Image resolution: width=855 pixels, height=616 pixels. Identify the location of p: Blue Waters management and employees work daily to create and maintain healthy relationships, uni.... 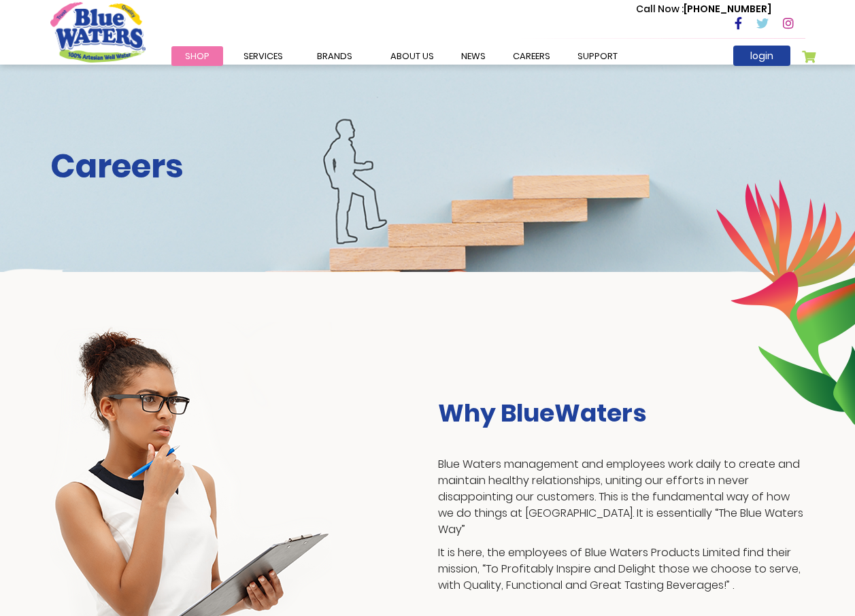
(621, 497).